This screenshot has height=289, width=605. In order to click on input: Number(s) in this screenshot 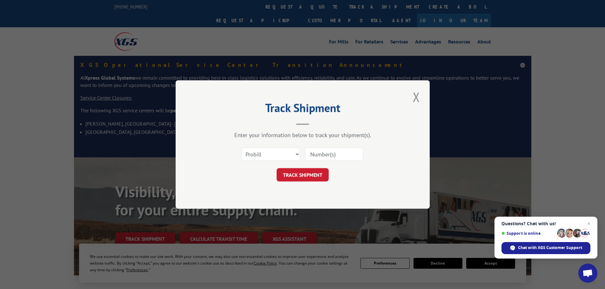, I will do `click(334, 154)`.